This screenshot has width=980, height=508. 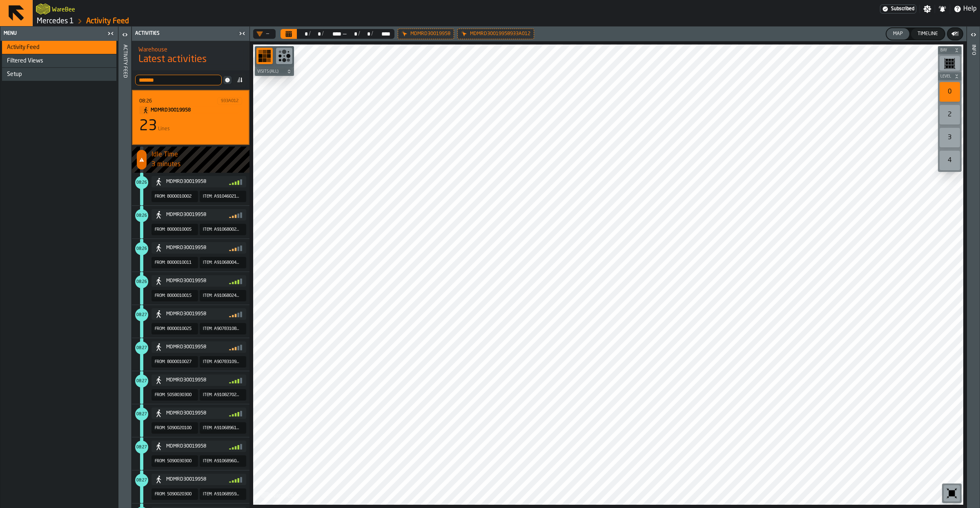 What do you see at coordinates (235, 181) in the screenshot?
I see `div: Good (-54 dBm)` at bounding box center [235, 181].